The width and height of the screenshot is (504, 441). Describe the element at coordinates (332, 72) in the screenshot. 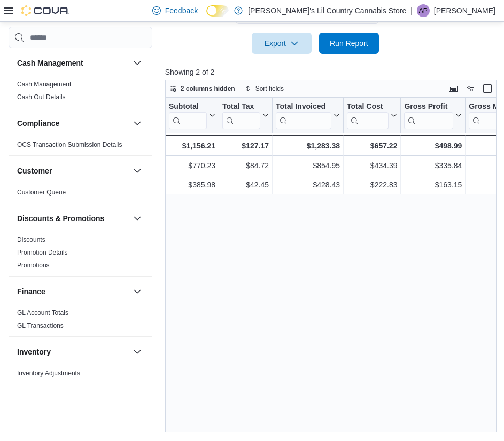

I see `p: Showing 2 of 2` at that location.